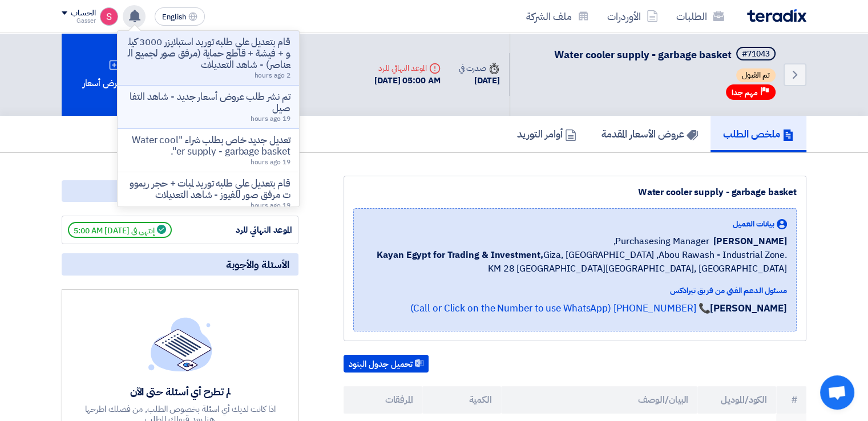  I want to click on h5: عروض الأسعار المقدمة, so click(649, 133).